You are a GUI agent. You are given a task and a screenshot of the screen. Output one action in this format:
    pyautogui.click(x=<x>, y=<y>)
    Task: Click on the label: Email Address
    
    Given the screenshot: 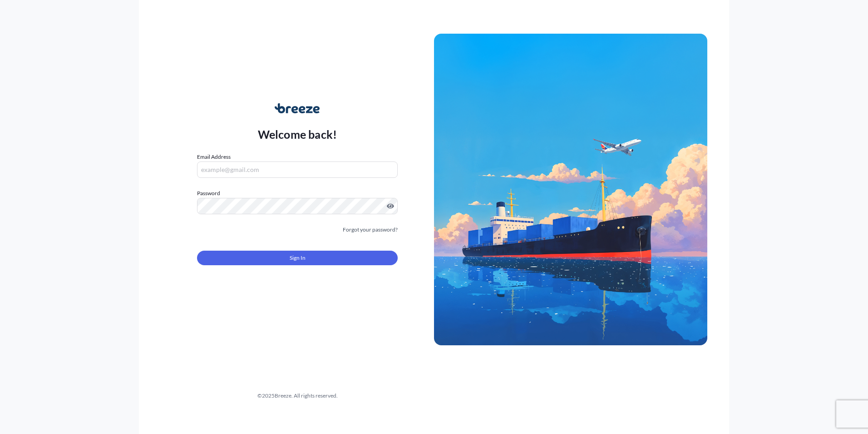 What is the action you would take?
    pyautogui.click(x=214, y=157)
    